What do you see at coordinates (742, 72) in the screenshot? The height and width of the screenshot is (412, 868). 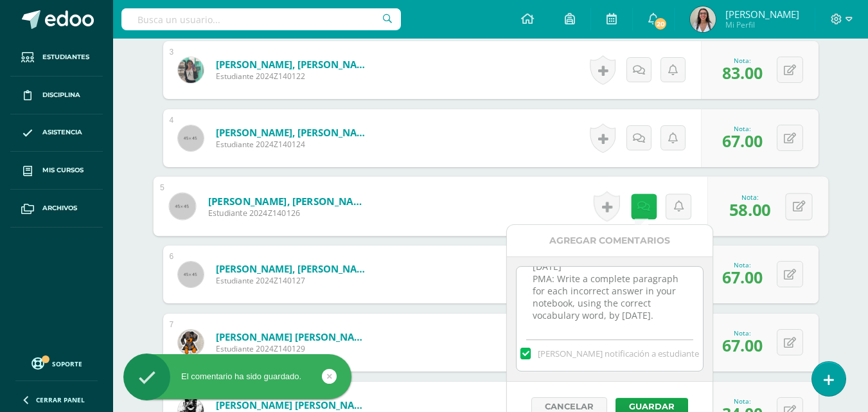 I see `span: 83.00` at bounding box center [742, 72].